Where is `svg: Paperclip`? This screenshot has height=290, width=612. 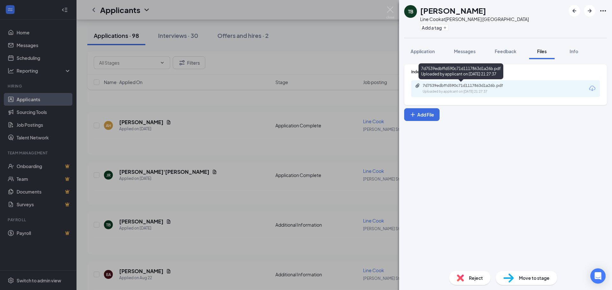 svg: Paperclip is located at coordinates (417, 86).